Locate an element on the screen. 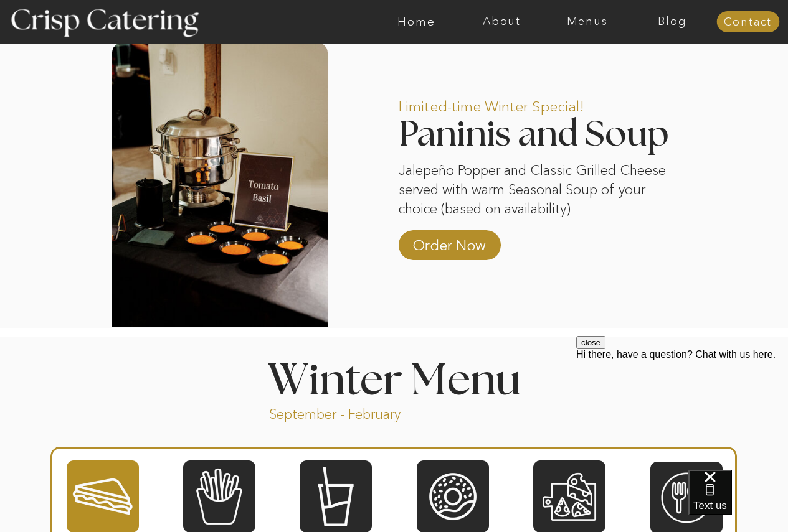 The height and width of the screenshot is (532, 788). p: Limited-time Winter Special! is located at coordinates (521, 103).